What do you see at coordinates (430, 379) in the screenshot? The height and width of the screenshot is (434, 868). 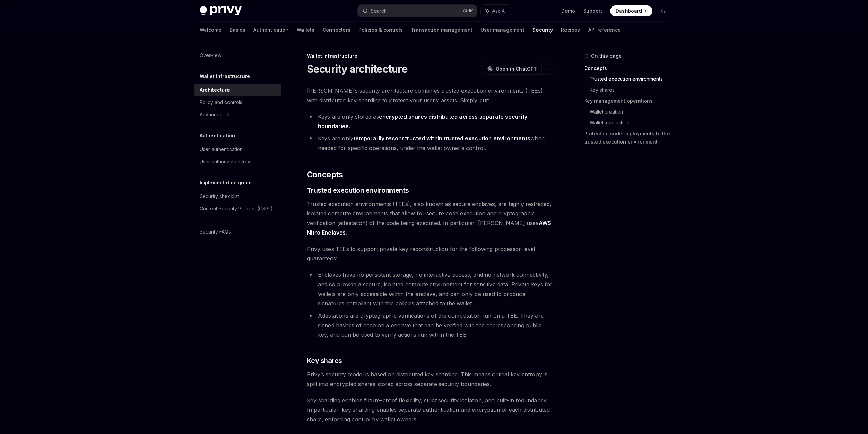 I see `span: Privy’s security model is based on distributed key sharding. This means critical key entropy is s...` at bounding box center [430, 379].